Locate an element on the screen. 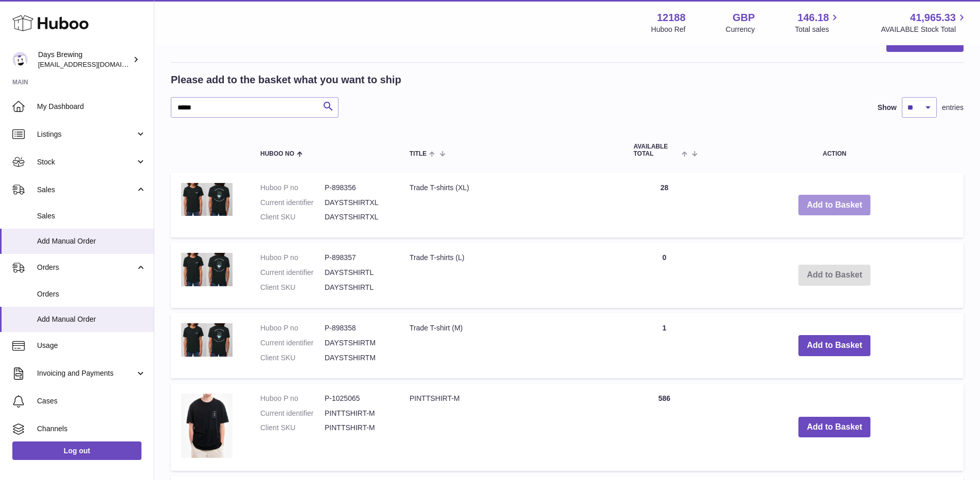 The height and width of the screenshot is (480, 980). span: Total sales is located at coordinates (818, 29).